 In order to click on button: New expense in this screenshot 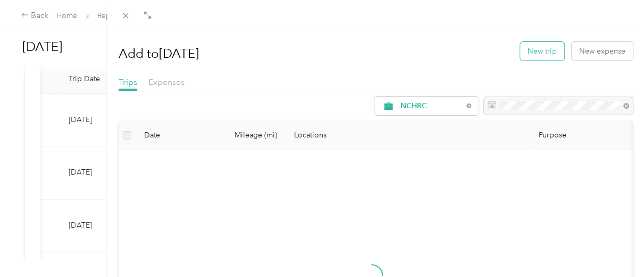, I will do `click(602, 51)`.